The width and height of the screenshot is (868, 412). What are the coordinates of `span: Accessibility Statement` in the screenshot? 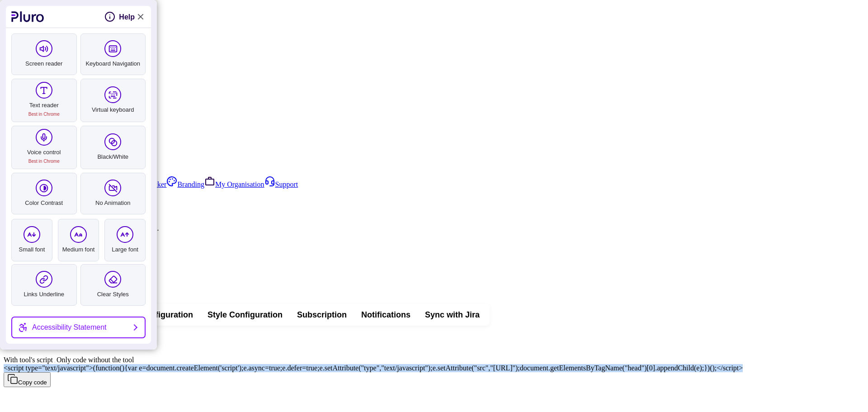 It's located at (69, 327).